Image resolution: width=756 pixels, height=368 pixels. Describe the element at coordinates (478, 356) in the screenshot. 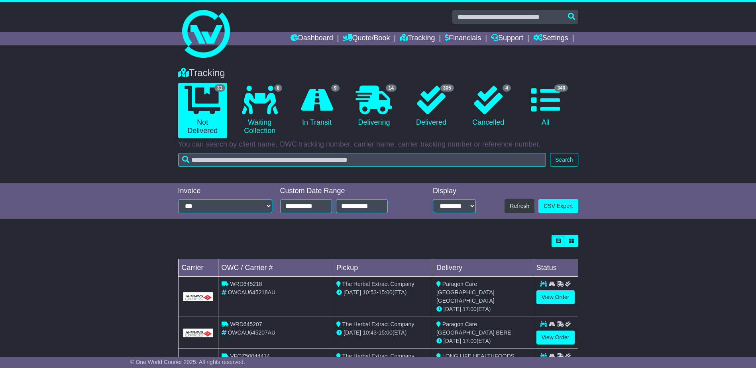

I see `span: LONG LIFE HEALTHFOODS` at that location.